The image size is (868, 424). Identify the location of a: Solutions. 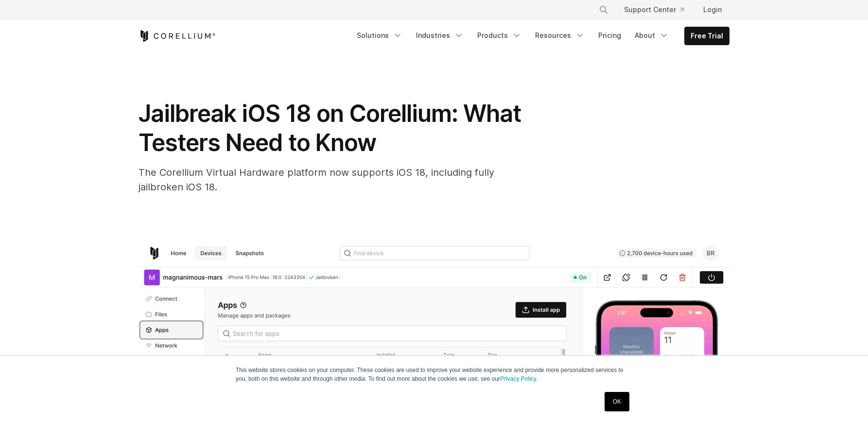
(380, 35).